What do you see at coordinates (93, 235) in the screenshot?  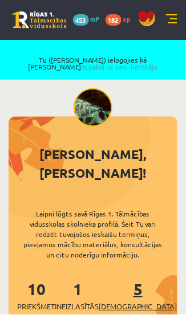 I see `div: Laipni lūgts savā Rīgas 1. Tālmācības vidusskolas skolnieka profilā. Šeit Tu vari redzēt tuvojošo...` at bounding box center [93, 235].